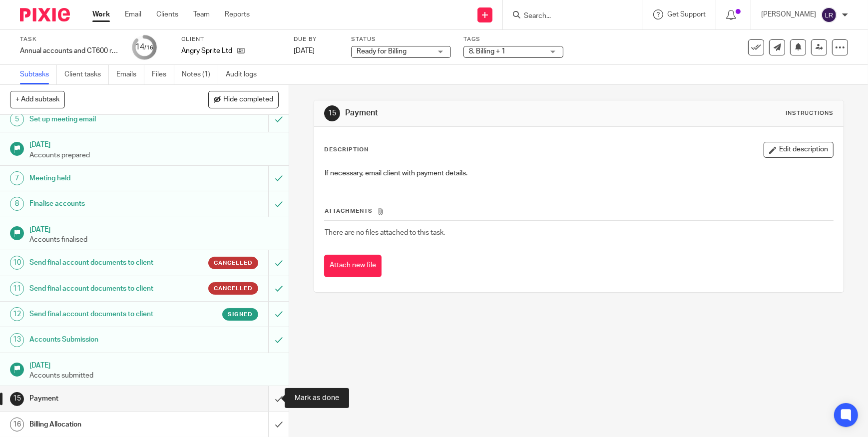 The height and width of the screenshot is (437, 868). I want to click on p: Accounts finalised, so click(154, 240).